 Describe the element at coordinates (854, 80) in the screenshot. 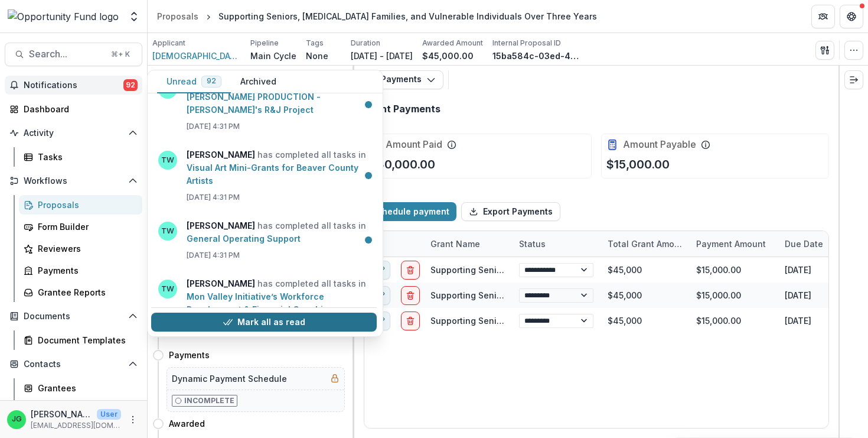

I see `button: Expand right` at that location.